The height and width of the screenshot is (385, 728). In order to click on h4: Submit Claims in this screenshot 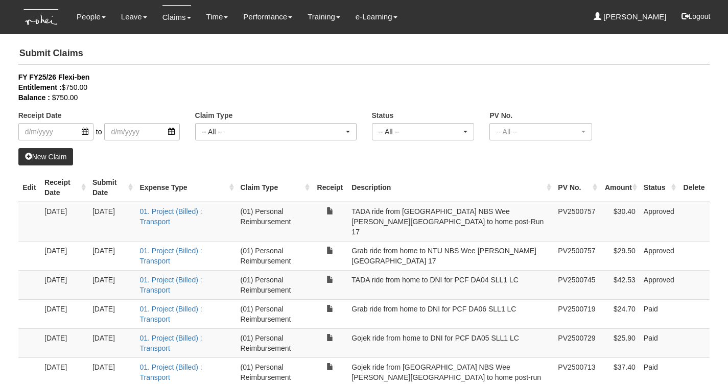, I will do `click(364, 54)`.